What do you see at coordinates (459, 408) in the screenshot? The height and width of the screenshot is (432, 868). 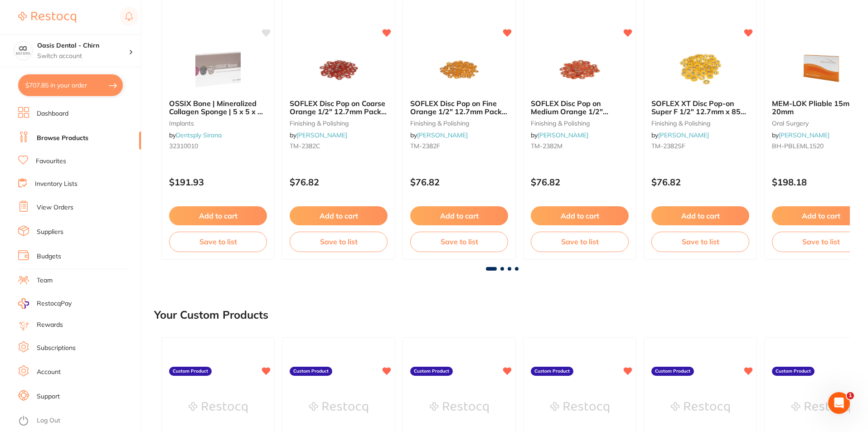 I see `img: W+ #45 Large 25mm 6 files/pk Sterile` at bounding box center [459, 408].